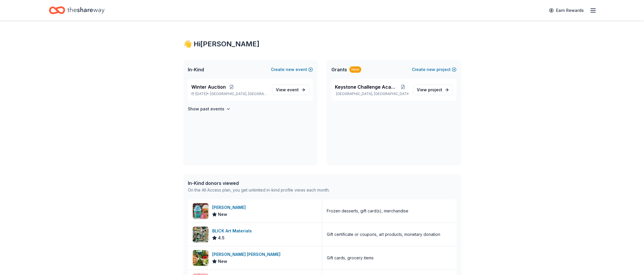  Describe the element at coordinates (383, 234) in the screenshot. I see `div: Gift certificate or coupons, art products, monetary donation` at that location.